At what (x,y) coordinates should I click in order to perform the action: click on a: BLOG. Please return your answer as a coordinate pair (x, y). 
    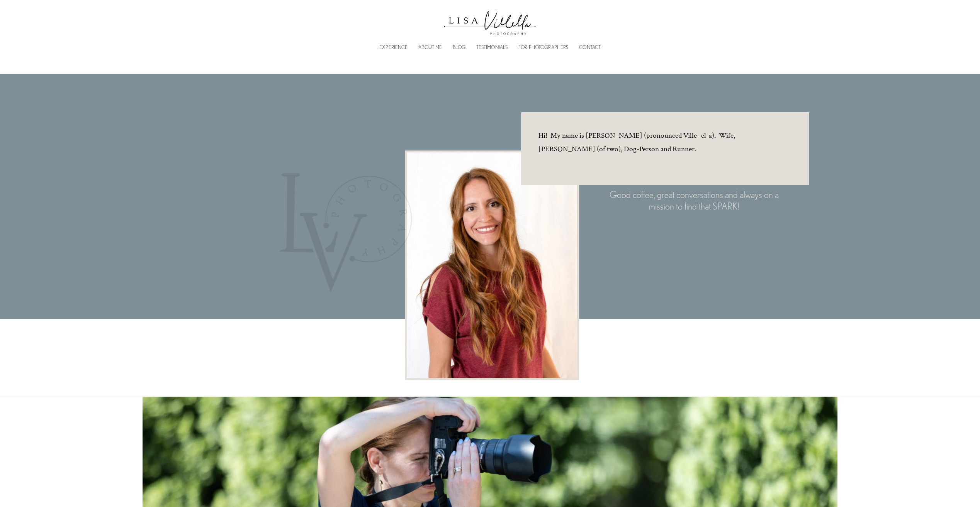
    Looking at the image, I should click on (459, 48).